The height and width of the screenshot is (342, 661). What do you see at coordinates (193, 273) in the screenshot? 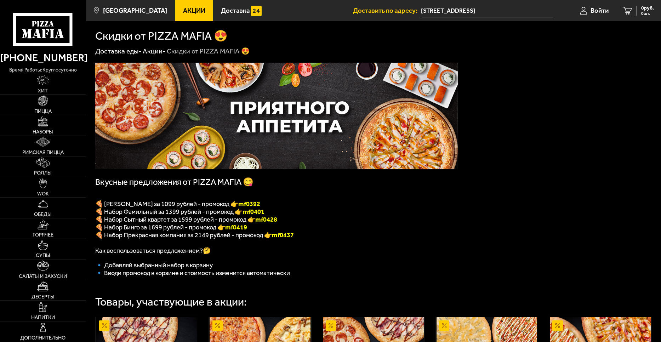
I see `span: 🔹 Вводи промокод в корзине и стоимость изменится автоматически` at bounding box center [193, 273].